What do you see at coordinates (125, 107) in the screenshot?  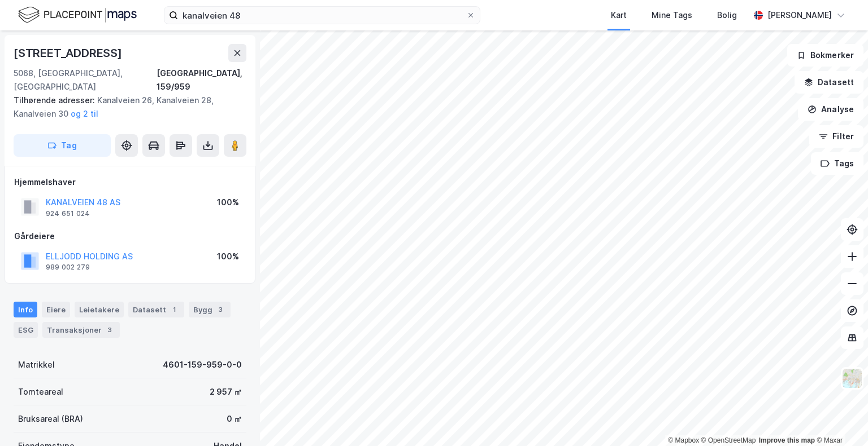 I see `div: Kanalveien 26, Kanalveien 28, Kanalveien 30` at bounding box center [125, 107].